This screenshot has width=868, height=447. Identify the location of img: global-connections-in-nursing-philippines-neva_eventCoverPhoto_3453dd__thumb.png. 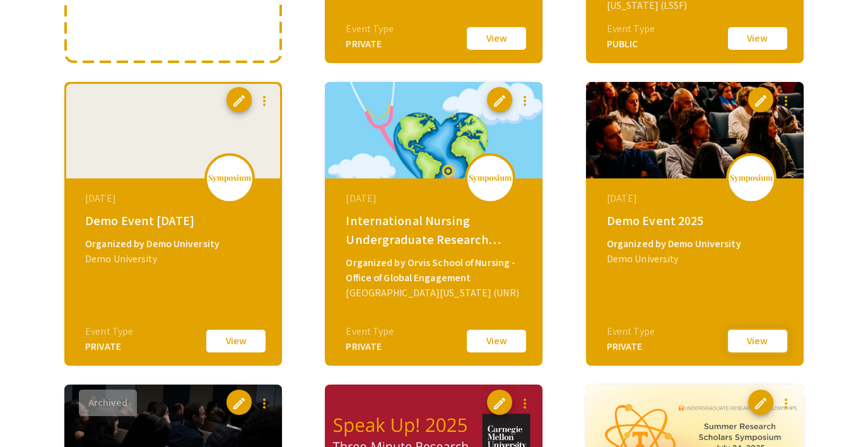
(434, 130).